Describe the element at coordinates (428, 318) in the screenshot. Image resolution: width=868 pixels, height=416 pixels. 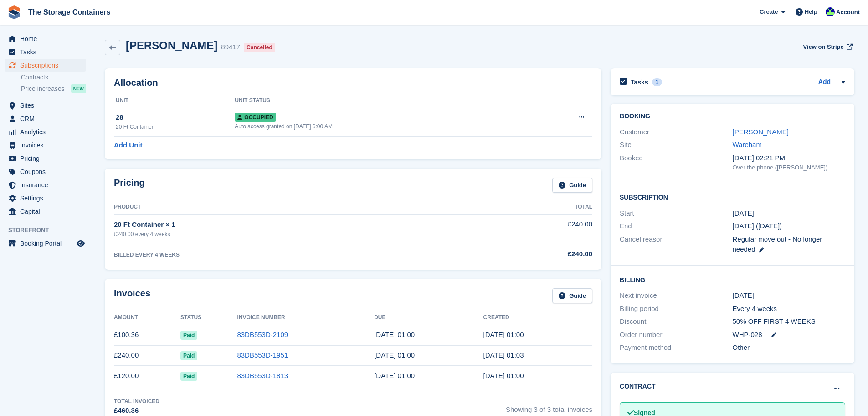
I see `th: Due` at that location.